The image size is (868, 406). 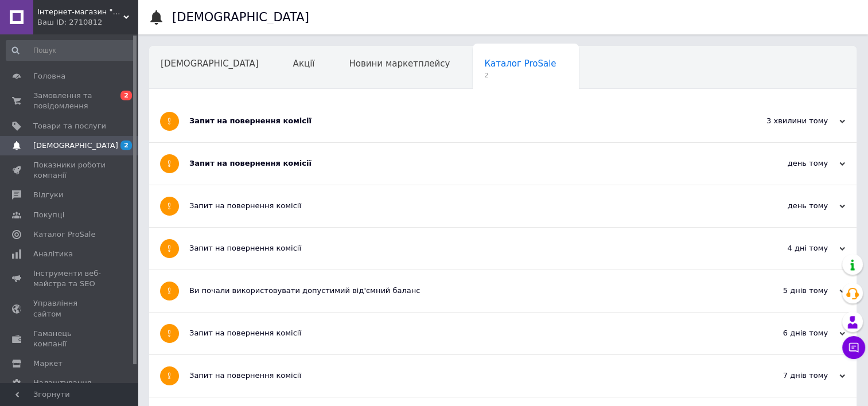 I want to click on button: Чат з покупцем, so click(x=854, y=348).